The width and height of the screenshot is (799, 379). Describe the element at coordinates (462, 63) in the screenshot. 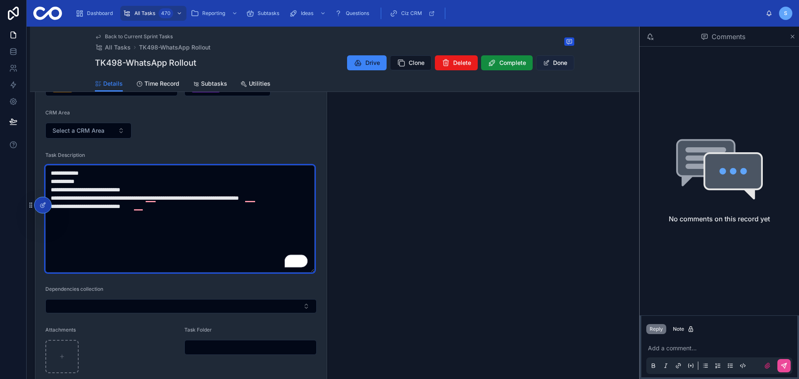

I see `span: Delete` at that location.